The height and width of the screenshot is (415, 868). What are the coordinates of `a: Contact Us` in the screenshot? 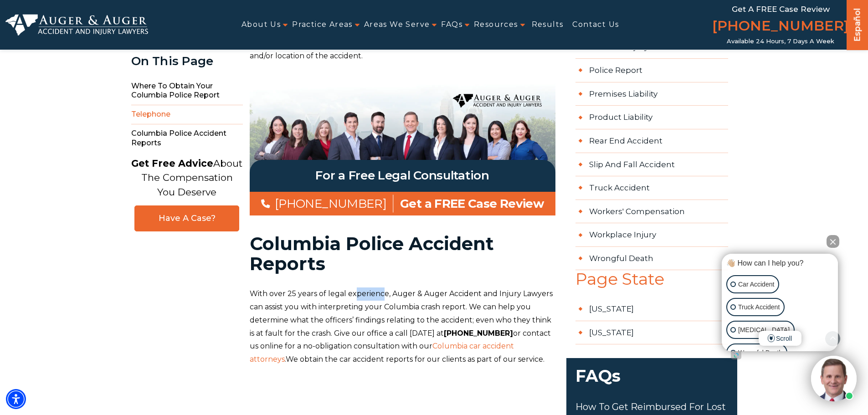 It's located at (596, 25).